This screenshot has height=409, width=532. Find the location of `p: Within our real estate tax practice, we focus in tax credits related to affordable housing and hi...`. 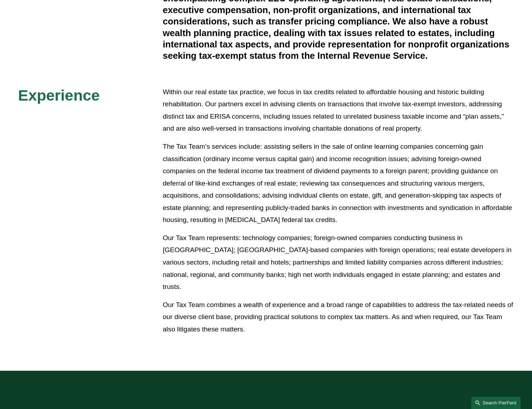

p: Within our real estate tax practice, we focus in tax credits related to affordable housing and hi... is located at coordinates (338, 110).